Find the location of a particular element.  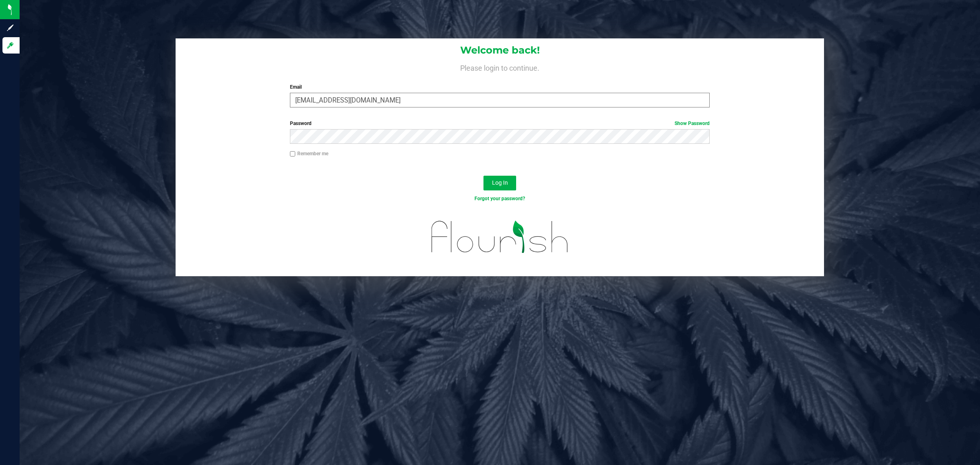

inline-svg: Log in is located at coordinates (10, 45).